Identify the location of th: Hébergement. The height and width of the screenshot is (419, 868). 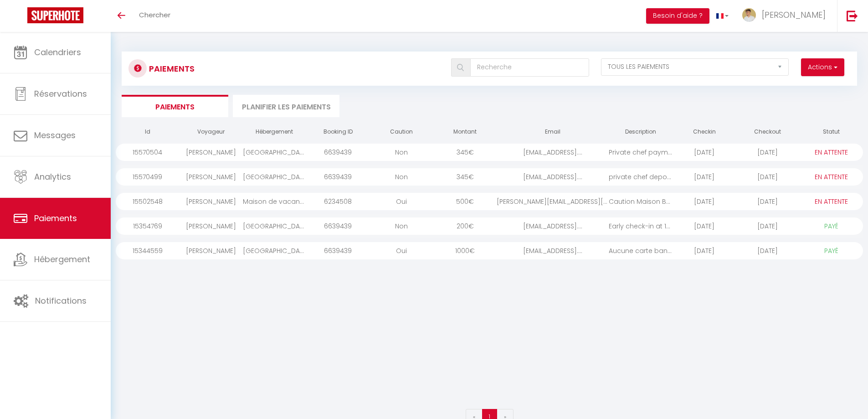
(274, 131).